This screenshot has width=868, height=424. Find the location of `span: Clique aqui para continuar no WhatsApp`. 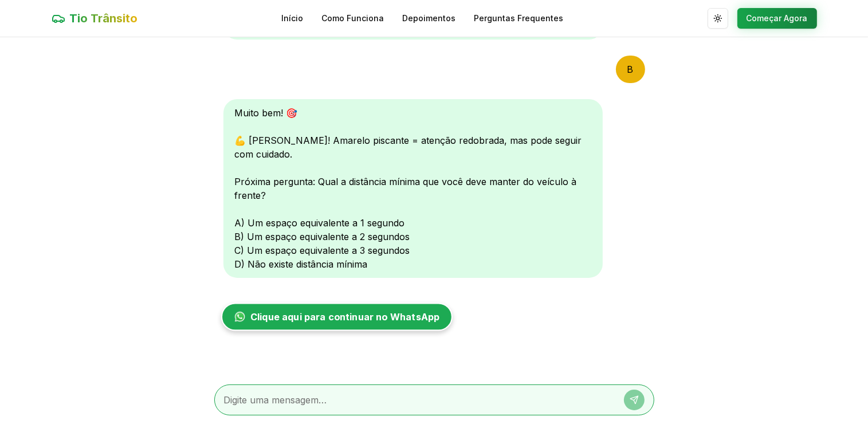

span: Clique aqui para continuar no WhatsApp is located at coordinates (345, 317).